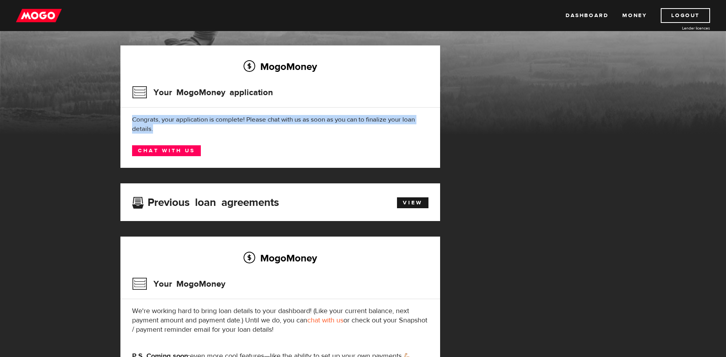 The height and width of the screenshot is (357, 726). I want to click on h3: Your MogoMoney, so click(179, 284).